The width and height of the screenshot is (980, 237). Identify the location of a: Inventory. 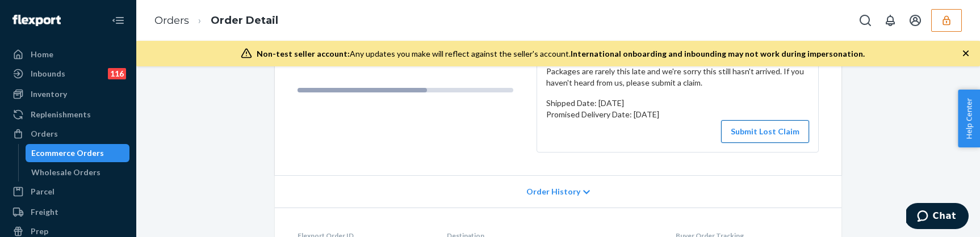
(68, 94).